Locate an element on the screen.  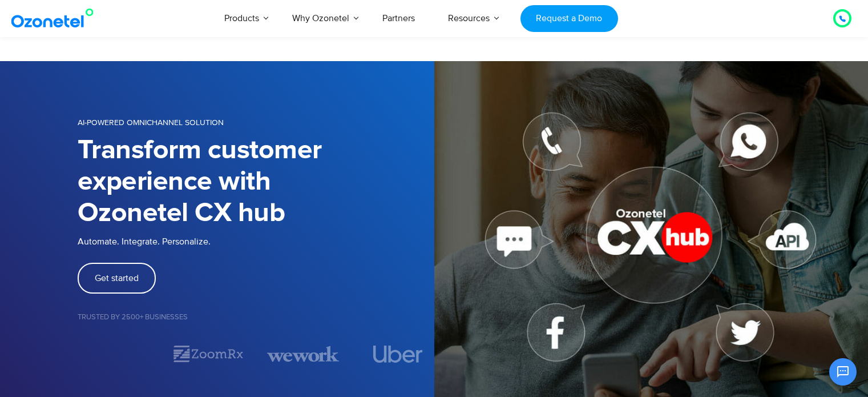
div: Image Carousel is located at coordinates (256, 354).